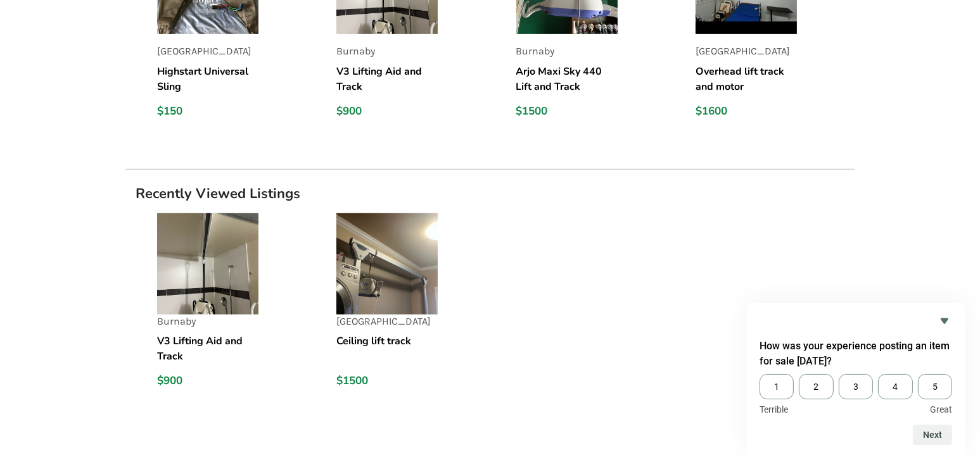 This screenshot has width=980, height=455. What do you see at coordinates (208, 79) in the screenshot?
I see `h5: Highstart Universal Sling` at bounding box center [208, 79].